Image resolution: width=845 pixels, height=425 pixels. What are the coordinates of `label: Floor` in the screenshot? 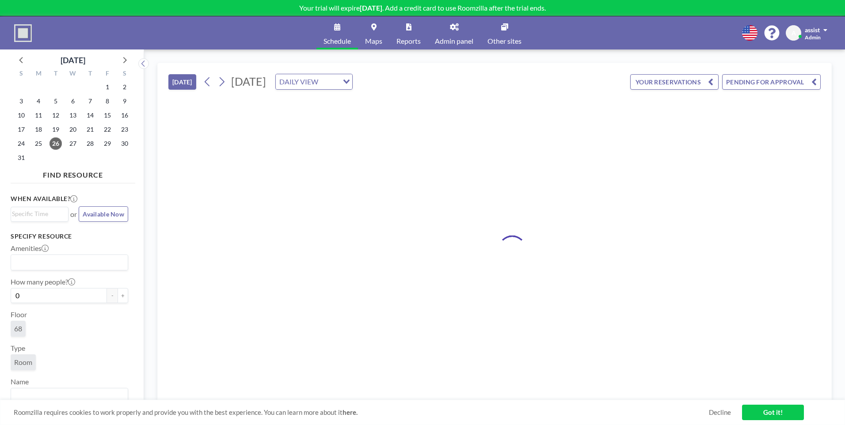 It's located at (19, 315).